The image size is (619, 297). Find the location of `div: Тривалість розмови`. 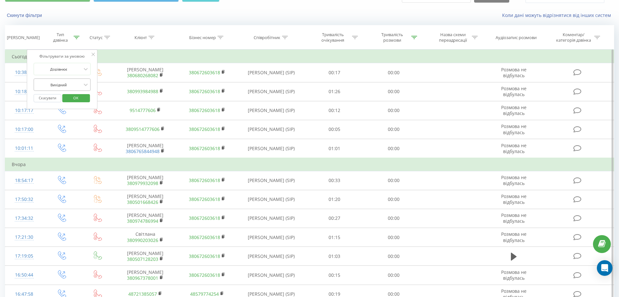

div: Тривалість розмови is located at coordinates (392, 37).